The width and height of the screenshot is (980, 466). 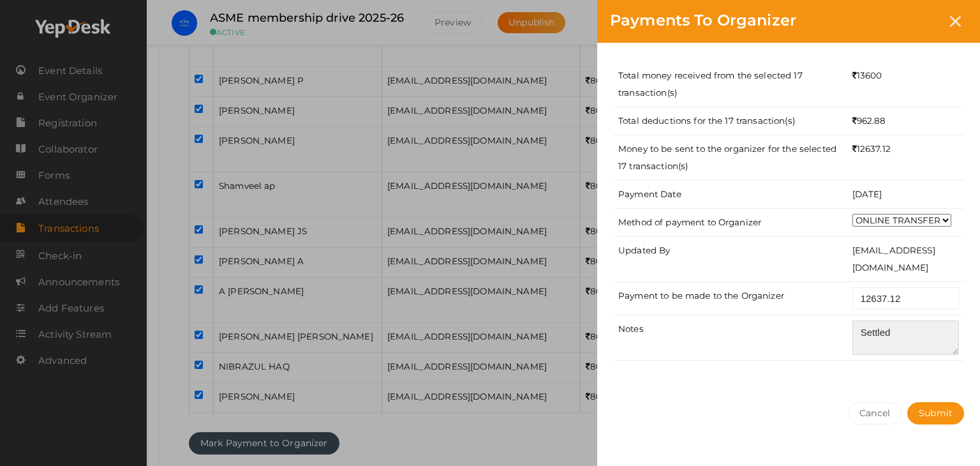 I want to click on td: 13600, so click(x=906, y=84).